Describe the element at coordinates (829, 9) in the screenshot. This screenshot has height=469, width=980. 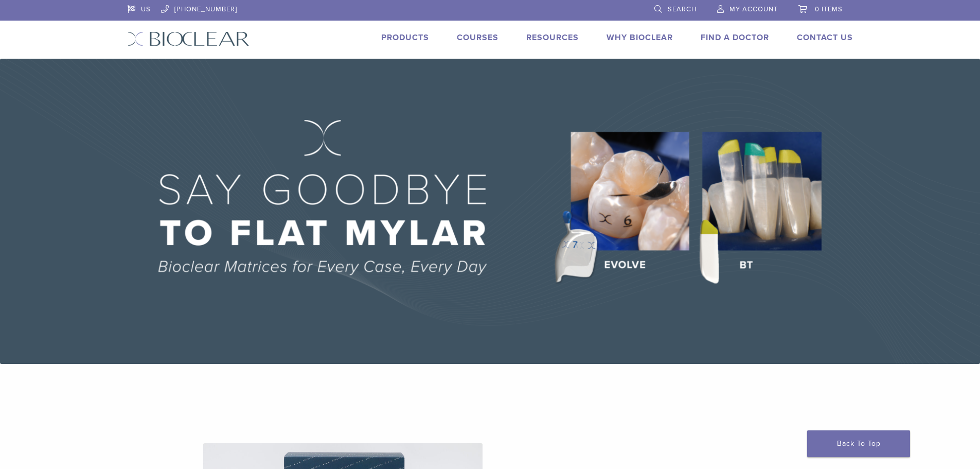
I see `span: 0 items` at that location.